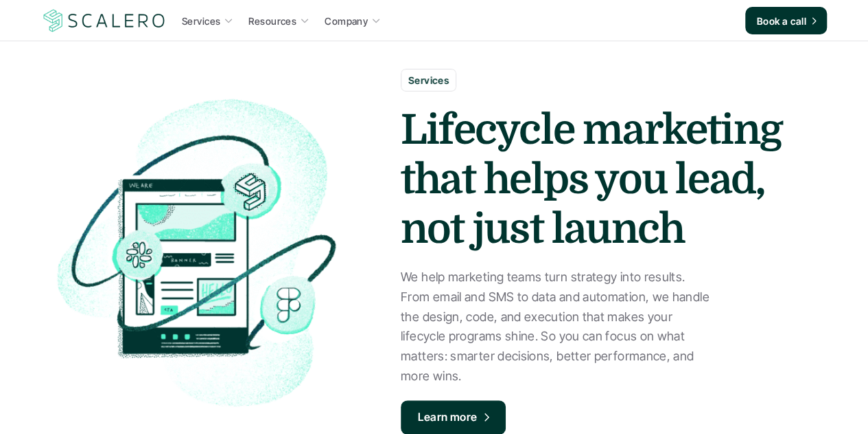 The image size is (868, 434). What do you see at coordinates (555, 327) in the screenshot?
I see `p: We help marketing teams turn strategy into results. From email and SMS to data and automation, we...` at bounding box center [555, 327].